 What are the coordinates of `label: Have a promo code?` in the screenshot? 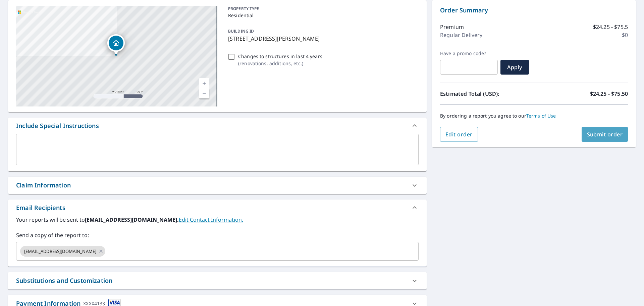 It's located at (469, 53).